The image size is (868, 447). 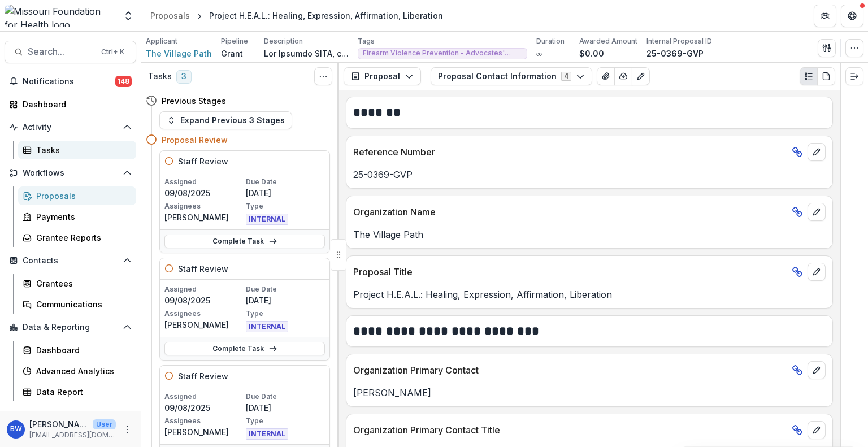 What do you see at coordinates (234, 42) in the screenshot?
I see `p: Pipeline` at bounding box center [234, 42].